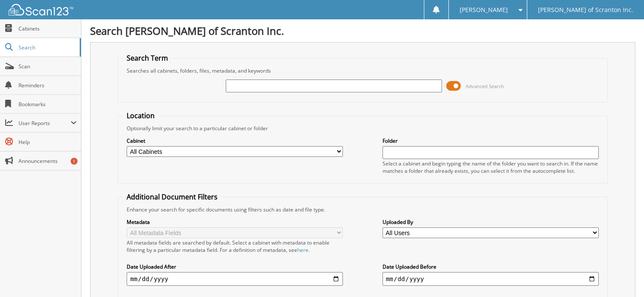  What do you see at coordinates (235, 279) in the screenshot?
I see `input: start` at bounding box center [235, 279].